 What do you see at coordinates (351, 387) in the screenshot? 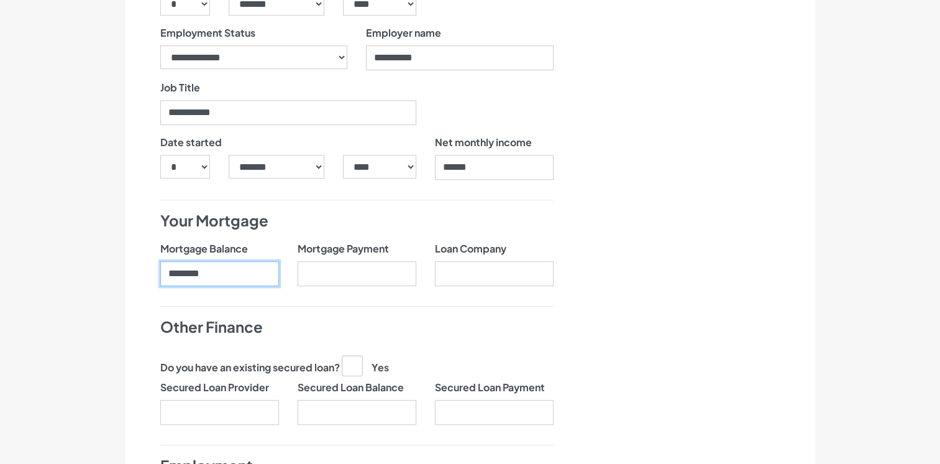
I see `label: Secured Loan Balance` at bounding box center [351, 387].